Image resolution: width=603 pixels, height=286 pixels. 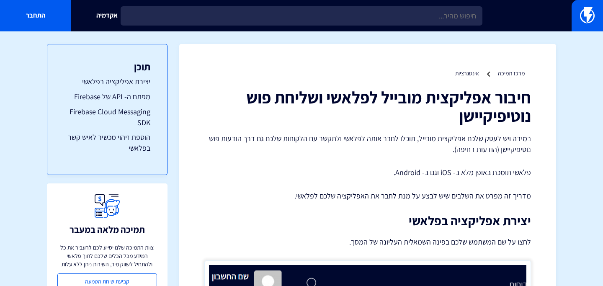 What do you see at coordinates (368, 242) in the screenshot?
I see `p: לחצו על שם המשתמש שלכם בפינה השמאלית העליונה של המסך.` at bounding box center [368, 242].